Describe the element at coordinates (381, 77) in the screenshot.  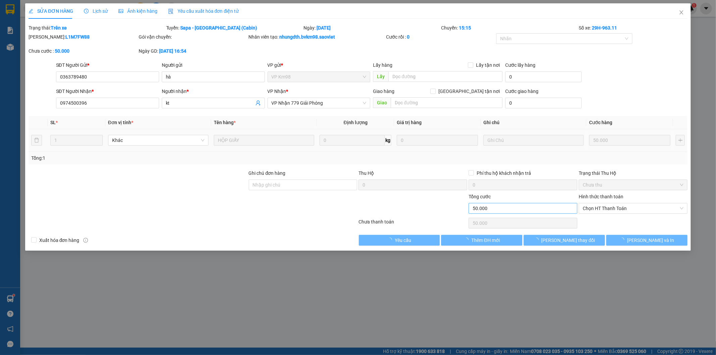
I see `span: Lấy` at that location.